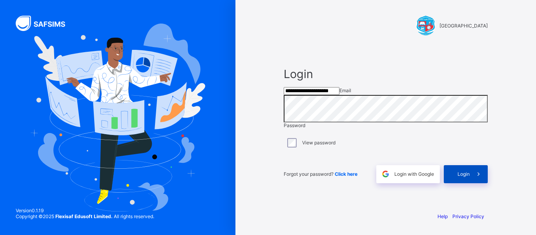 This screenshot has width=536, height=235. What do you see at coordinates (321, 174) in the screenshot?
I see `span: Forgot your password?` at bounding box center [321, 174].